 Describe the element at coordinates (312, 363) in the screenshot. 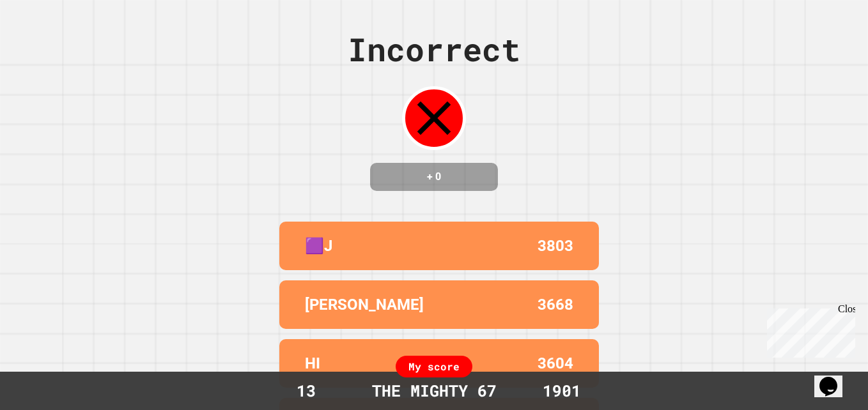

I see `p: HI` at that location.